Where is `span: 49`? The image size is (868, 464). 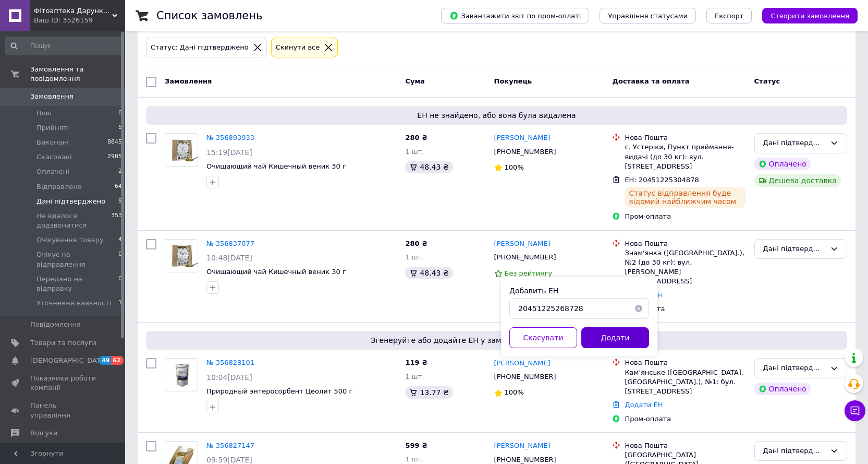
span: 49 is located at coordinates (104, 360).